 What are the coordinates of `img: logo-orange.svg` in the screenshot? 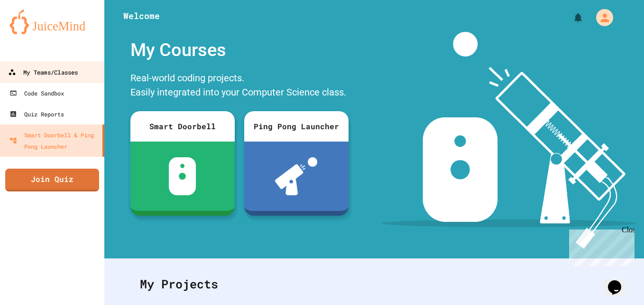 It's located at (52, 22).